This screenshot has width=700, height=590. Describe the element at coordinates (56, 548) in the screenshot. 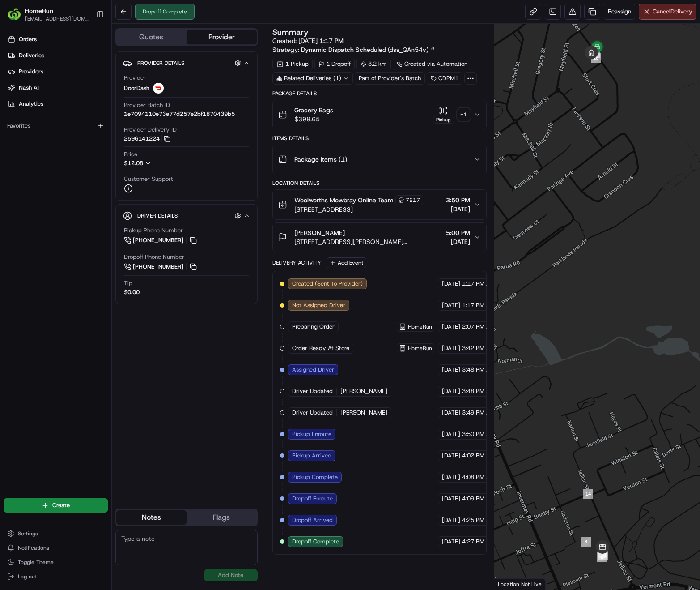

I see `button: Notifications` at that location.